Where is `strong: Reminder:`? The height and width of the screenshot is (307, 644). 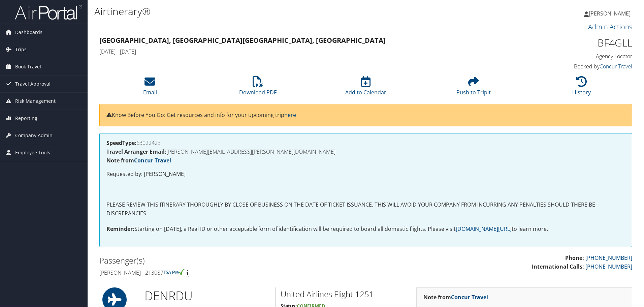 strong: Reminder: is located at coordinates (120, 229).